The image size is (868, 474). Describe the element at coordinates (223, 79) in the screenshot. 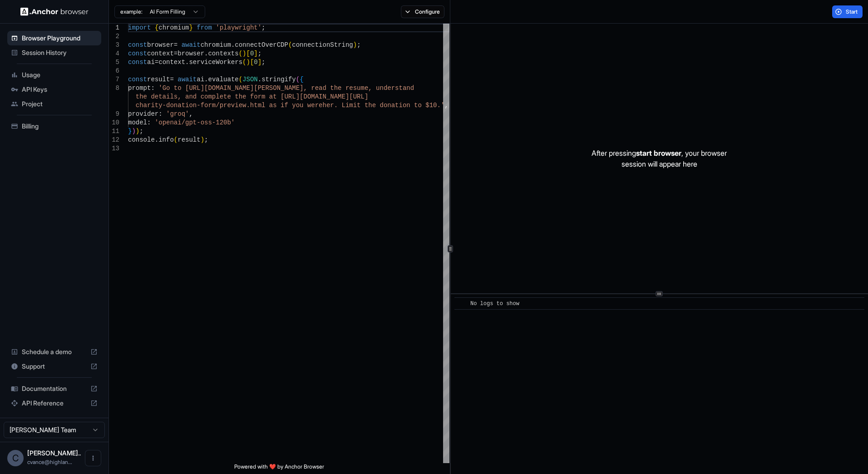

I see `span: evaluate` at that location.